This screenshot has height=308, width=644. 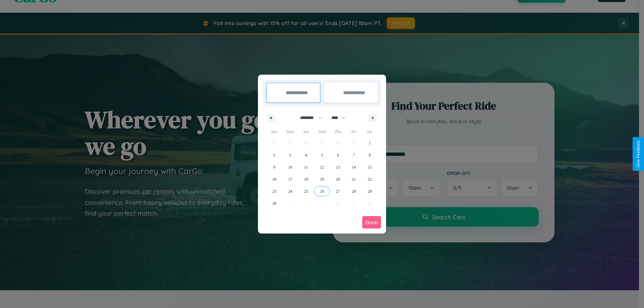 What do you see at coordinates (338, 180) in the screenshot?
I see `span: 20` at bounding box center [338, 180].